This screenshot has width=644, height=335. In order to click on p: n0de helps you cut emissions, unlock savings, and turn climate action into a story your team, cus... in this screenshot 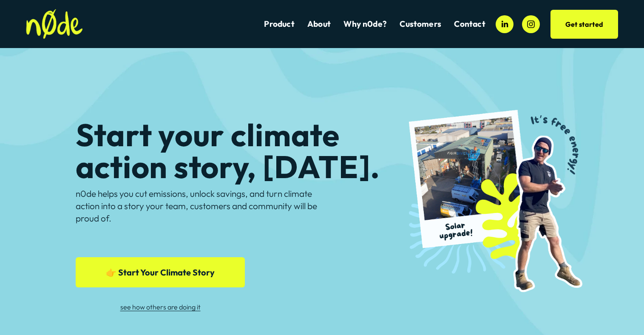, I will do `click(198, 206)`.